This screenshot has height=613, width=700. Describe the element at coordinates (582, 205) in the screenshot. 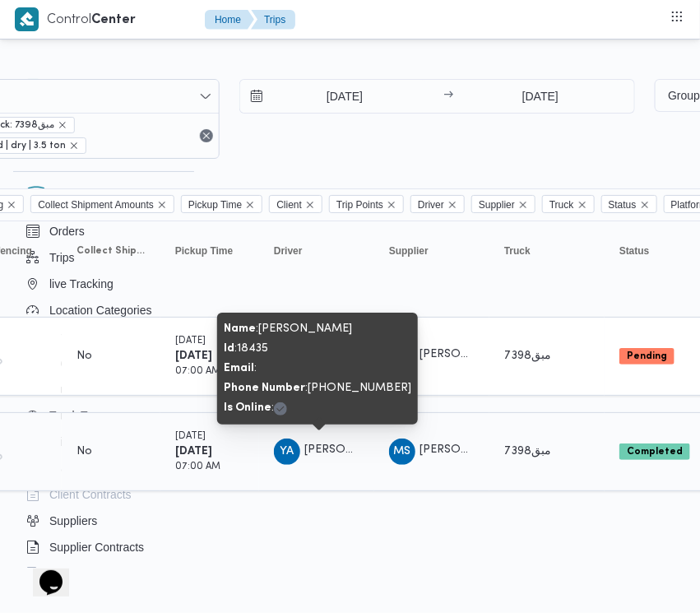

I see `button: Remove Truck from selection in this group` at that location.